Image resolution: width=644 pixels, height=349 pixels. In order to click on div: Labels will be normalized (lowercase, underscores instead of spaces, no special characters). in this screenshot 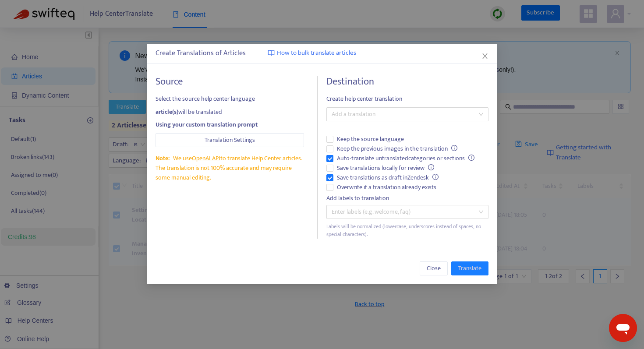, I will do `click(407, 231)`.